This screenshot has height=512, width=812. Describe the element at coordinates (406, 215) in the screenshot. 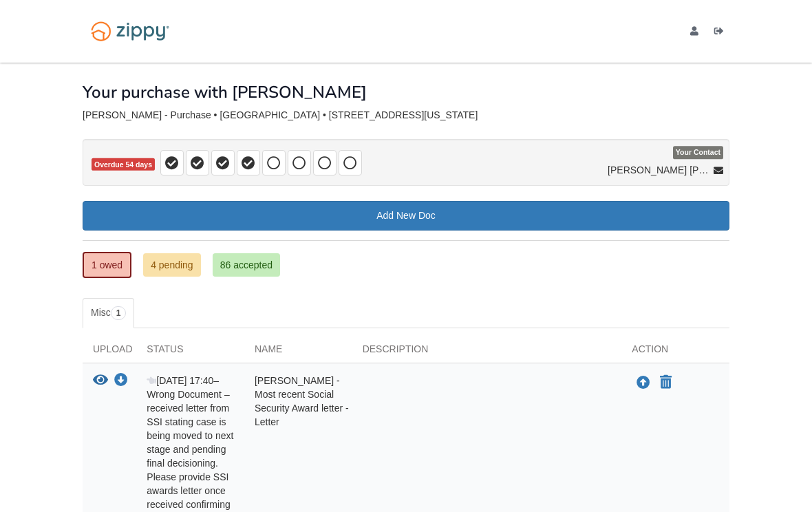

I see `a: Add New Doc` at that location.